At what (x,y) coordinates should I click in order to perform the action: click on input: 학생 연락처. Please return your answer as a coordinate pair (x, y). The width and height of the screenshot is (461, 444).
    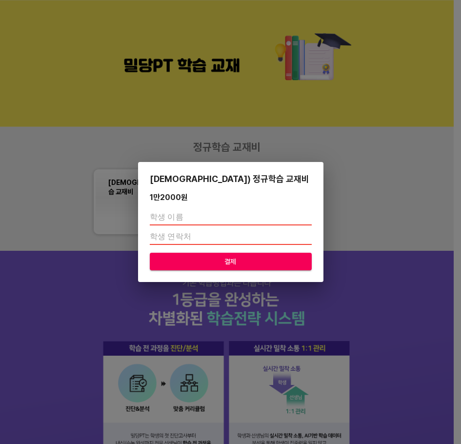
    Looking at the image, I should click on (231, 237).